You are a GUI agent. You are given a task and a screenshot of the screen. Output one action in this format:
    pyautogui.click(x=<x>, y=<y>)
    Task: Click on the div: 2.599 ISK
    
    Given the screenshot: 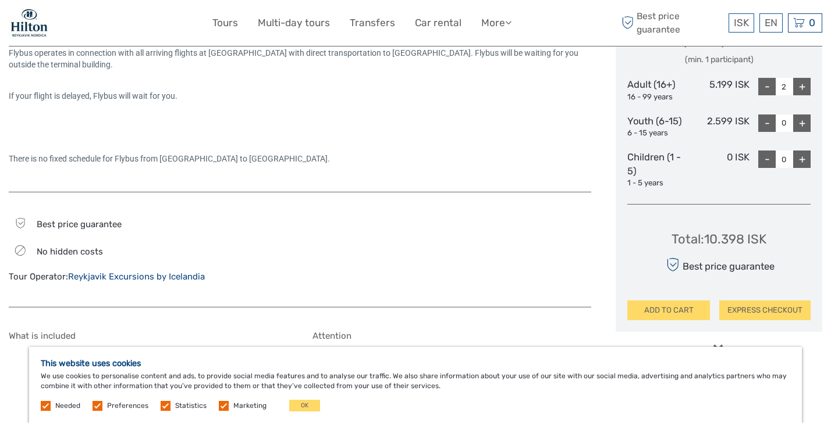 What is the action you would take?
    pyautogui.click(x=718, y=127)
    